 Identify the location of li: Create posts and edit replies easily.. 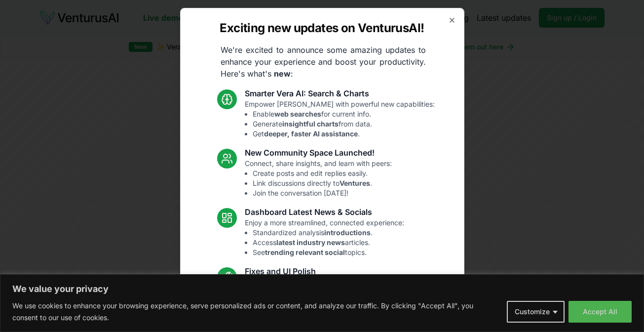
(322, 174).